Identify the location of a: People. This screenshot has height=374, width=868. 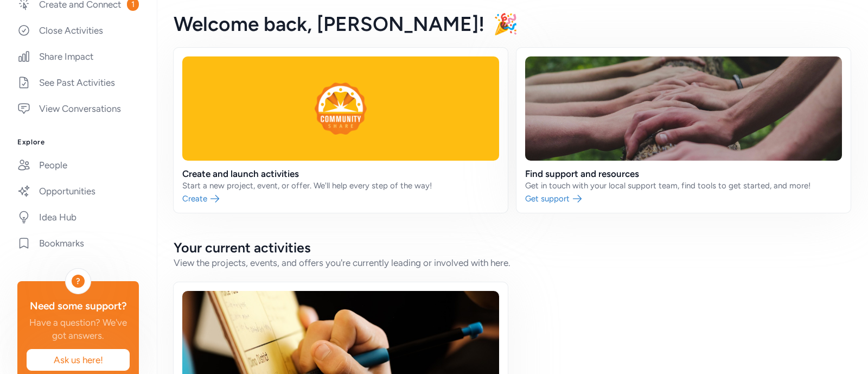
(78, 165).